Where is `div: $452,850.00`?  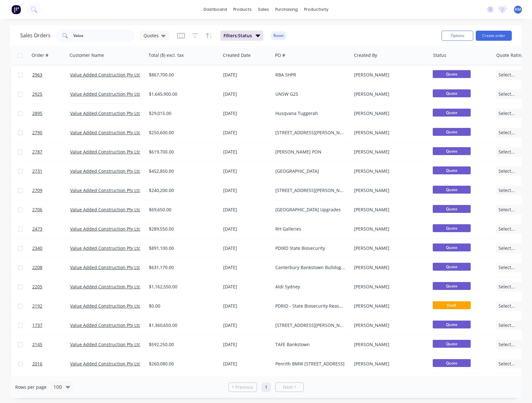
div: $452,850.00 is located at coordinates (182, 171).